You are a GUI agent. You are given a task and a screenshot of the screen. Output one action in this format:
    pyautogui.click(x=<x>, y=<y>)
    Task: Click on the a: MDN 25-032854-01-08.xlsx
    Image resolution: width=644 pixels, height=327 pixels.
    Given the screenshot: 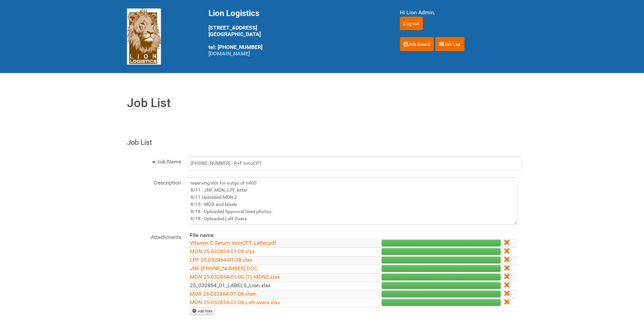 What is the action you would take?
    pyautogui.click(x=222, y=251)
    